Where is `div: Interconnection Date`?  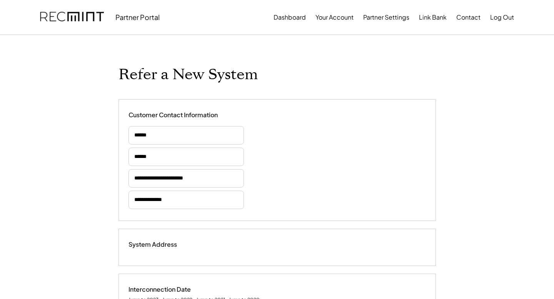
div: Interconnection Date is located at coordinates (167, 290).